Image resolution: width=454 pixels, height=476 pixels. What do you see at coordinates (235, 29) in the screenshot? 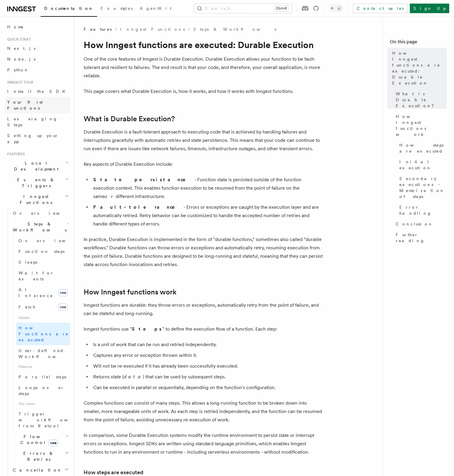
I see `a: Steps & Workflows` at bounding box center [235, 29].